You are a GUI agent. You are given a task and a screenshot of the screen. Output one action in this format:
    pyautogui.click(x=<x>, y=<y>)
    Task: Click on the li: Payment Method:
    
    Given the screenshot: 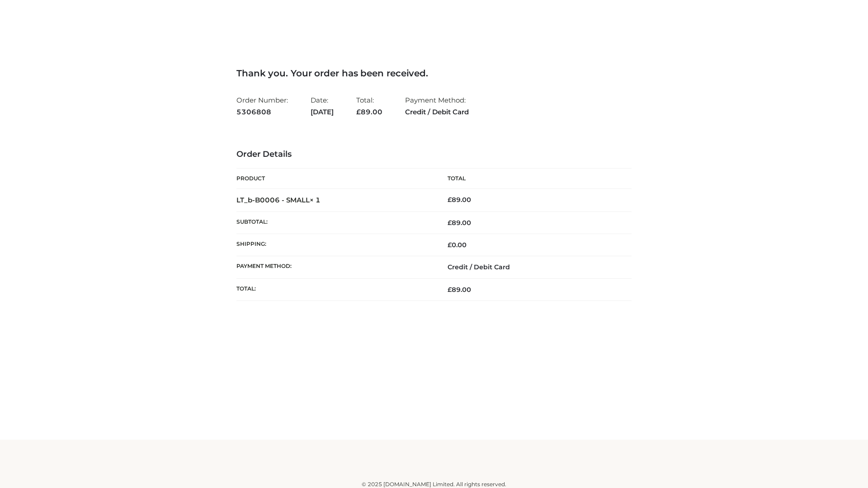 What is the action you would take?
    pyautogui.click(x=437, y=106)
    